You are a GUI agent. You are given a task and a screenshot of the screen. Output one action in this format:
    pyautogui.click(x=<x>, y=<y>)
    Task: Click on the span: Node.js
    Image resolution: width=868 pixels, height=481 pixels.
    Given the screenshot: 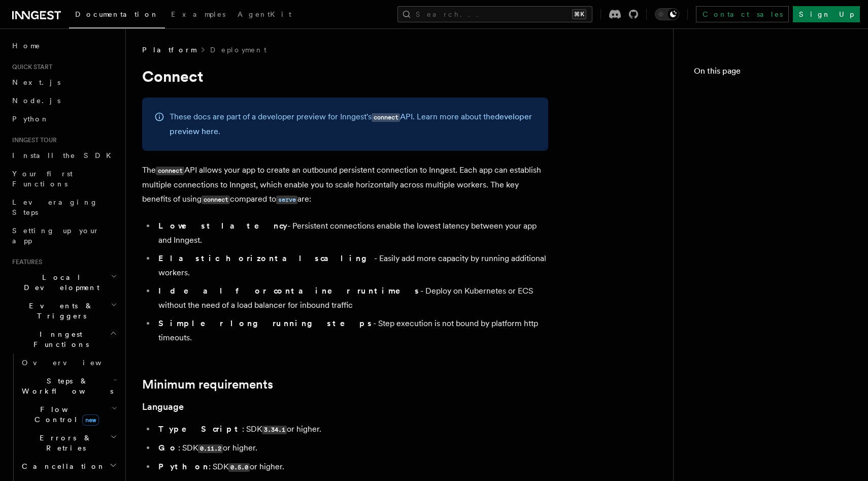 What is the action you would take?
    pyautogui.click(x=36, y=100)
    